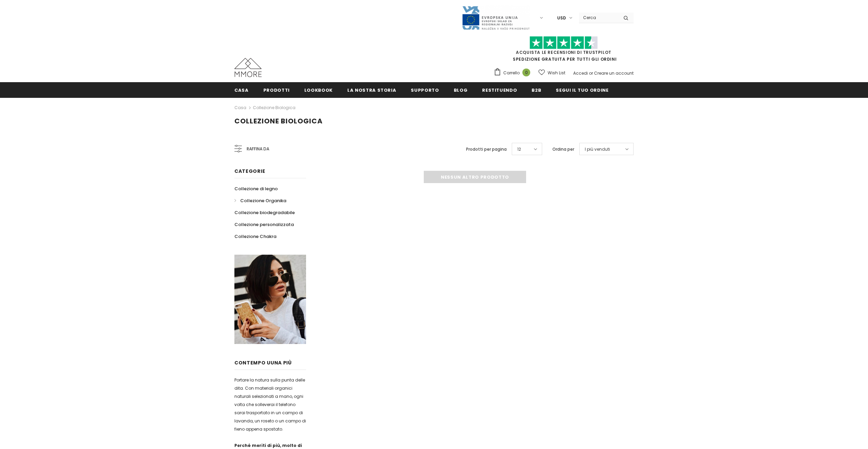  Describe the element at coordinates (256, 189) in the screenshot. I see `span: Collezione di legno` at that location.